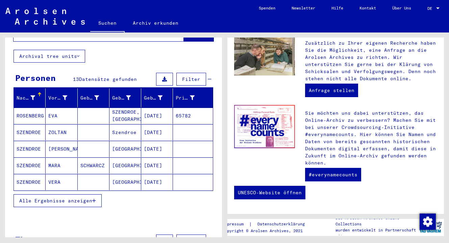 The height and width of the screenshot is (243, 449). I want to click on mat-header-cell: Geburtsdatum, so click(157, 98).